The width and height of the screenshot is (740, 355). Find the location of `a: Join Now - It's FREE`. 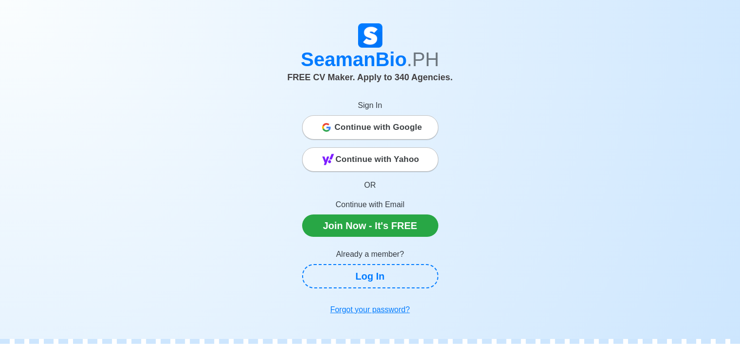

a: Join Now - It's FREE is located at coordinates (370, 226).